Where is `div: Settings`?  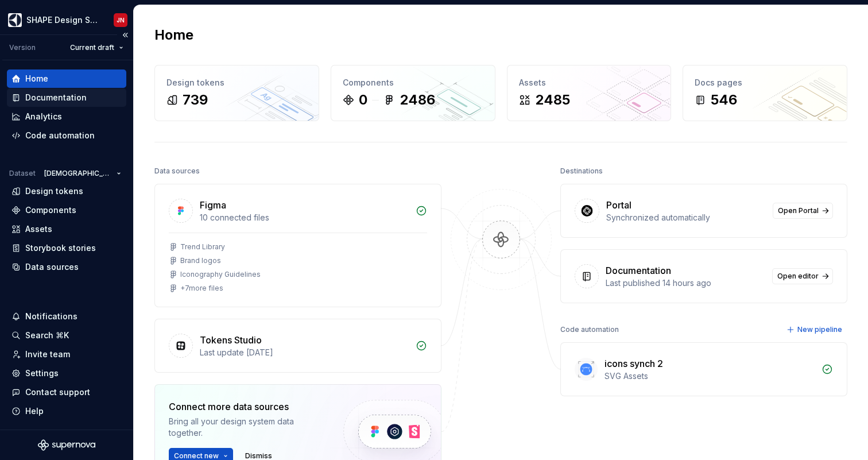 div: Settings is located at coordinates (42, 373).